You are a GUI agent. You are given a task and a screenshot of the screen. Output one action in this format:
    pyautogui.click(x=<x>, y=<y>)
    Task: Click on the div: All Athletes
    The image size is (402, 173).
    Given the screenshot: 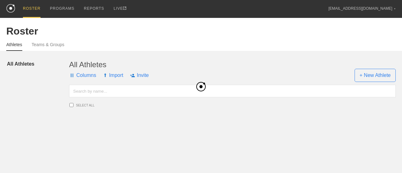 What is the action you would take?
    pyautogui.click(x=233, y=65)
    